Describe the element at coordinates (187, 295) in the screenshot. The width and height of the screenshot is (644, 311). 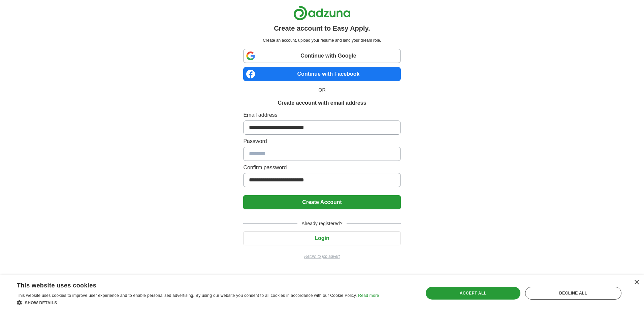
I see `span: This website uses cookies to improve user experience and to enable personalised advertising. By u...` at that location.